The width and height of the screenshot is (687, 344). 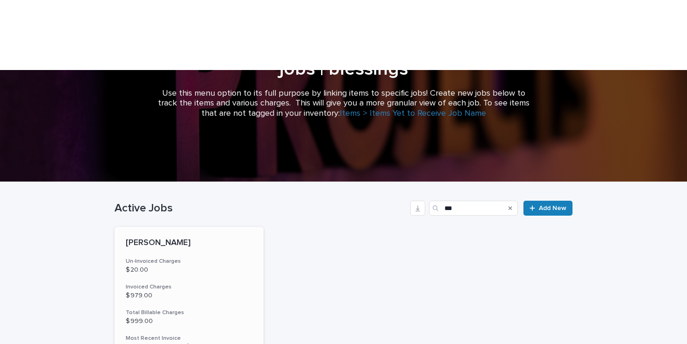 What do you see at coordinates (189, 270) in the screenshot?
I see `p: $ 20.00` at bounding box center [189, 270].